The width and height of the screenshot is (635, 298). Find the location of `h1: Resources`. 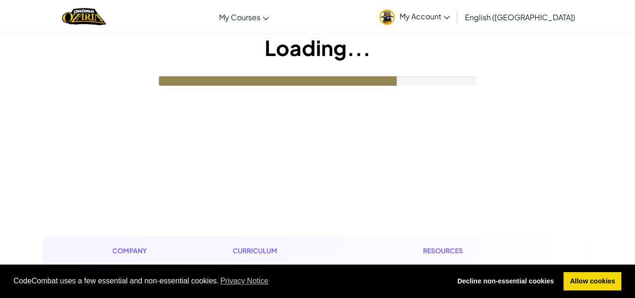

h1: Resources is located at coordinates (473, 250).